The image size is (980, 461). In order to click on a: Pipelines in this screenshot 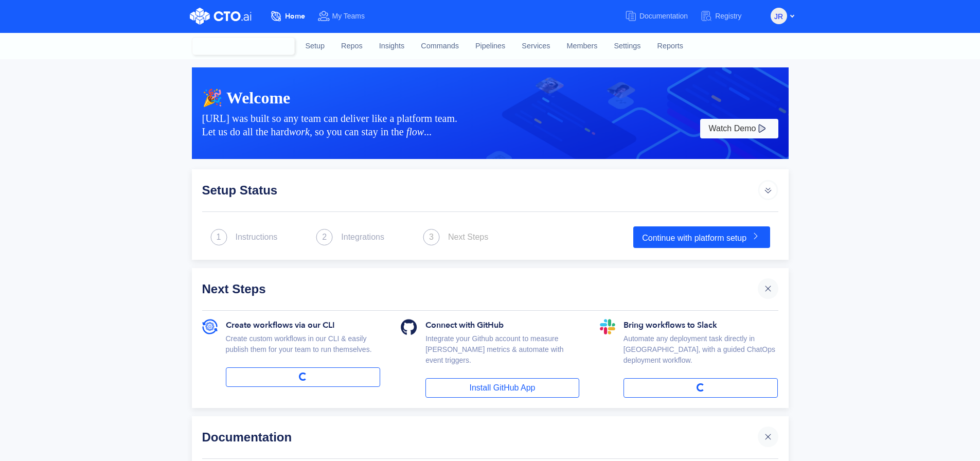, I will do `click(490, 47)`.